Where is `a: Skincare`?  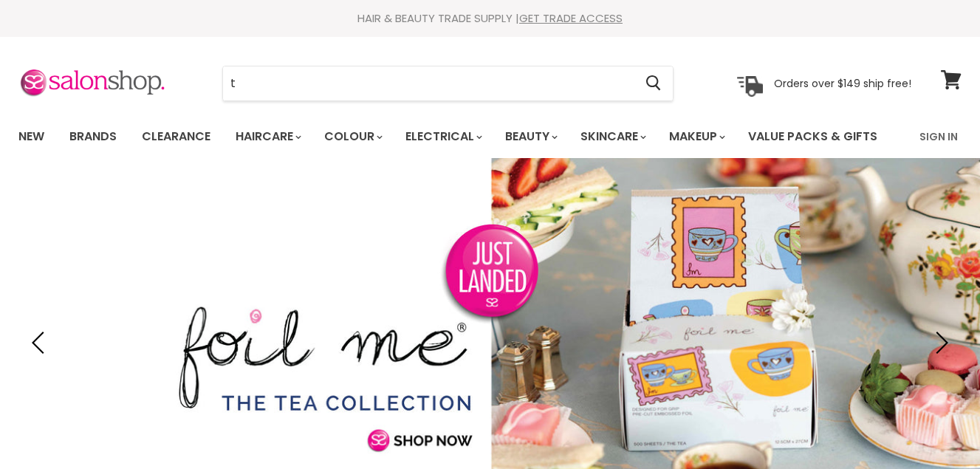 a: Skincare is located at coordinates (612, 137).